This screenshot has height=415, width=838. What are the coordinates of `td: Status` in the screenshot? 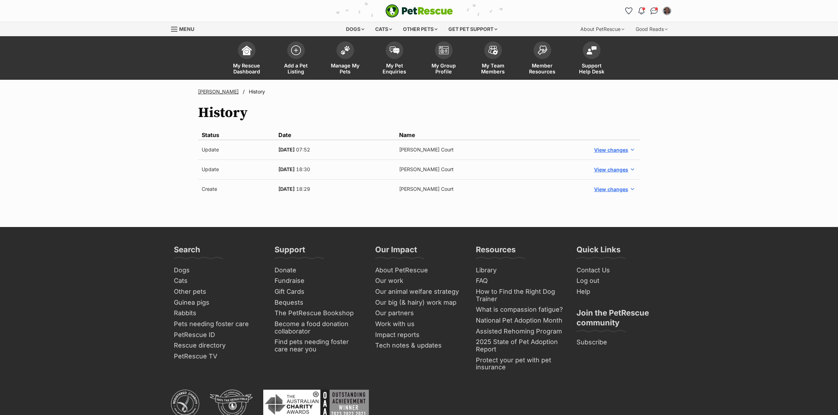 It's located at (236, 135).